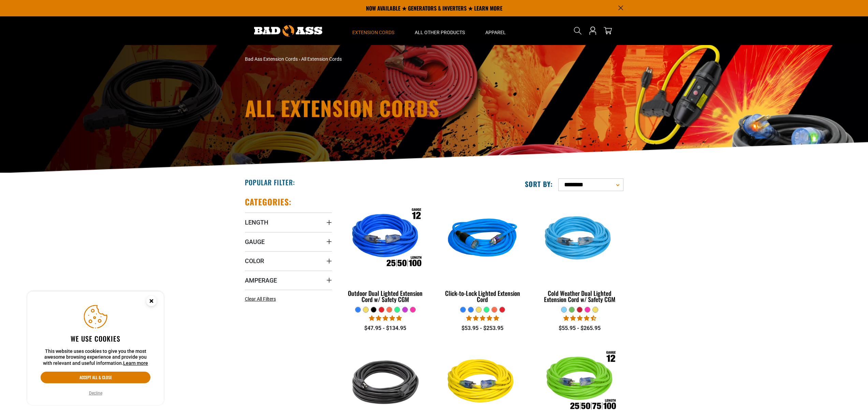 Image resolution: width=868 pixels, height=416 pixels. What do you see at coordinates (95, 339) in the screenshot?
I see `h2: We use cookies` at bounding box center [95, 339].